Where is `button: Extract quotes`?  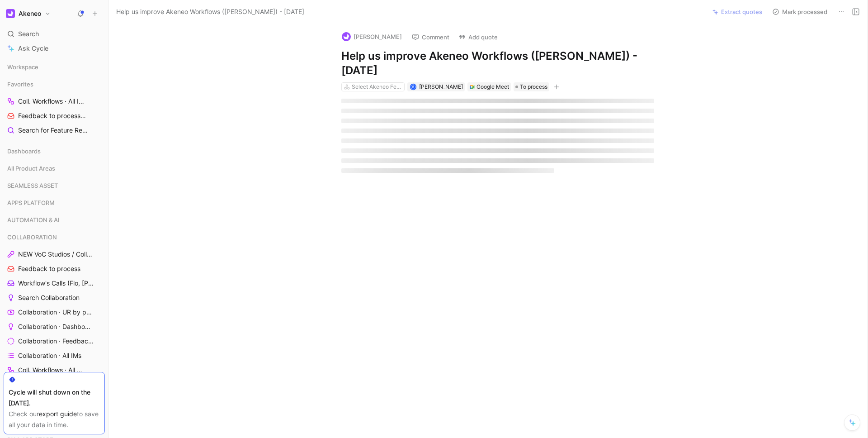 button: Extract quotes is located at coordinates (737, 12).